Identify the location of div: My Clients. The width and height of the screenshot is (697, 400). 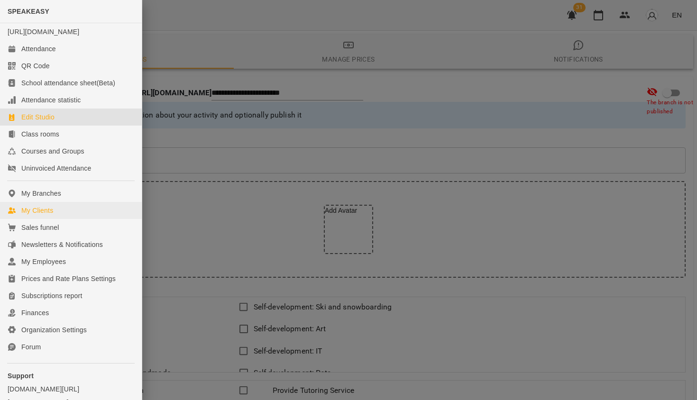
(37, 211).